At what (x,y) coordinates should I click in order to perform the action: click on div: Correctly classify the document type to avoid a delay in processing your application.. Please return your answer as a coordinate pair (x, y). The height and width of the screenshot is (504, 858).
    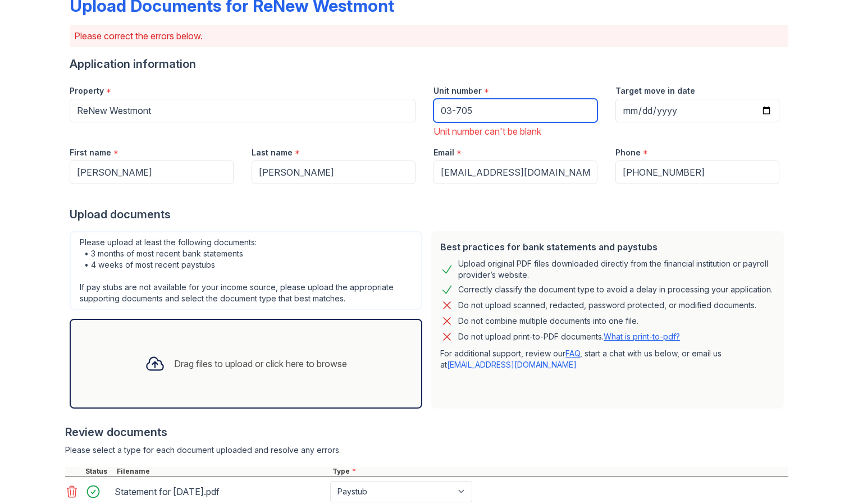
    Looking at the image, I should click on (616, 290).